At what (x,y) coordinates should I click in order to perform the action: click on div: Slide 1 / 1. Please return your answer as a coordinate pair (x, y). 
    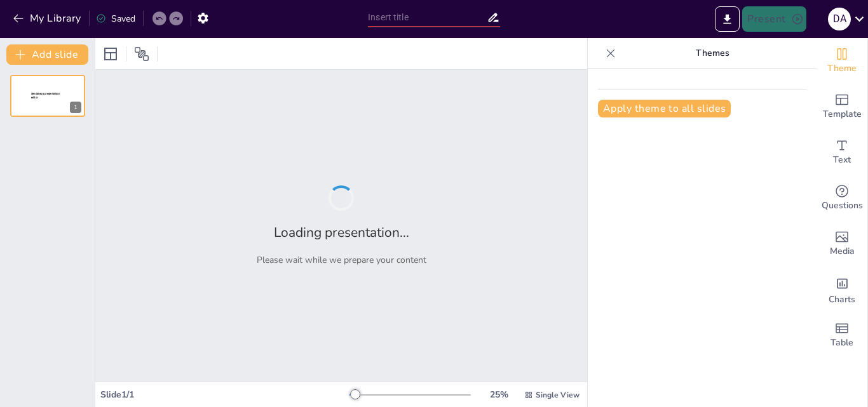
    Looking at the image, I should click on (224, 394).